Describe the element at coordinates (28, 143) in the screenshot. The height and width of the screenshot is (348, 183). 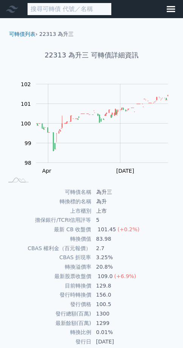
I see `tspan: 99` at that location.